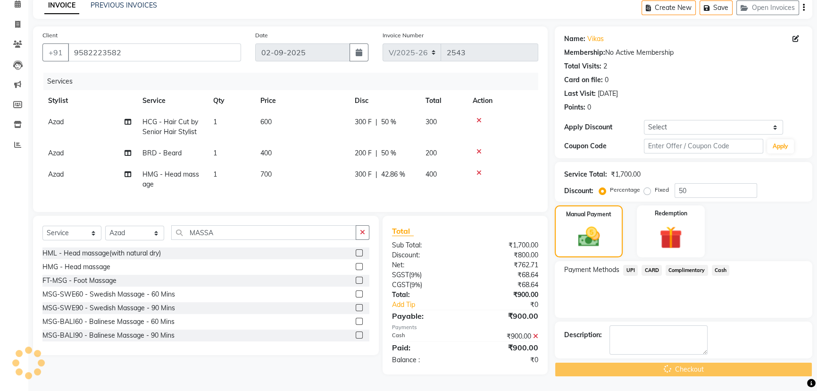 Image resolution: width=817 pixels, height=391 pixels. What do you see at coordinates (266, 174) in the screenshot?
I see `span: 700` at bounding box center [266, 174].